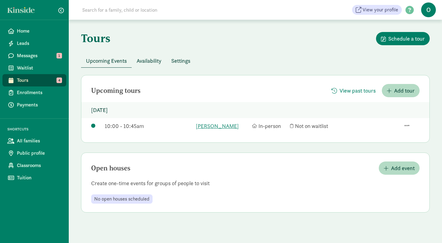 Image resolution: width=442 pixels, height=243 pixels. I want to click on a: Tours 4, so click(34, 80).